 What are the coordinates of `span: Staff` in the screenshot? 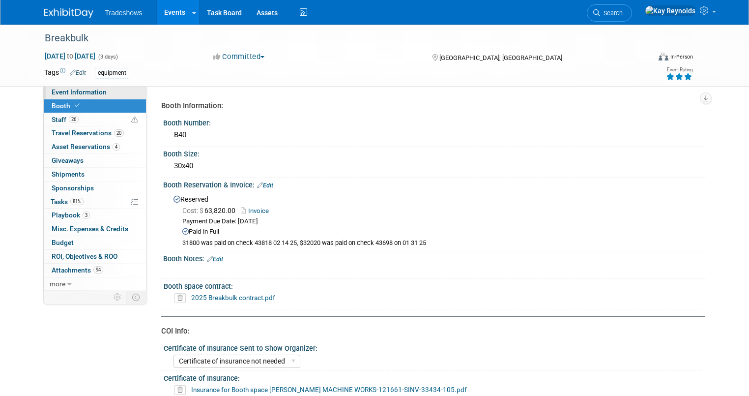 It's located at (65, 119).